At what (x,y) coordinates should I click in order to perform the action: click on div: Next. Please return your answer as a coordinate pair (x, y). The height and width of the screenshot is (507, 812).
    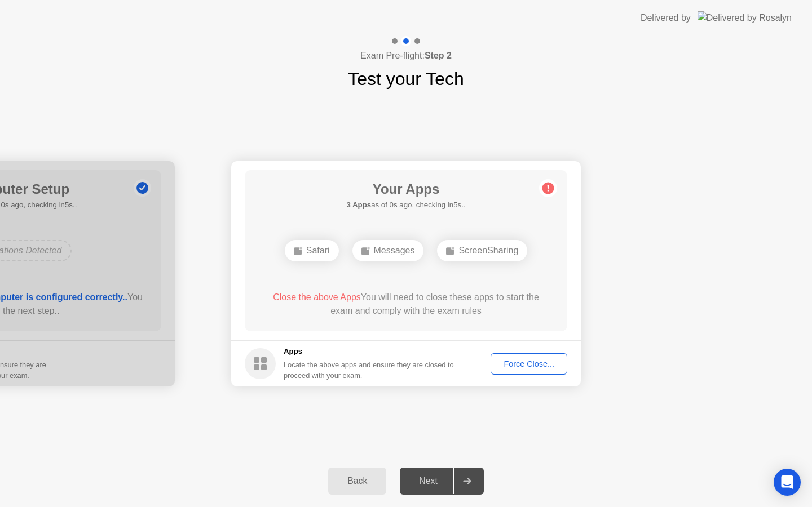
    Looking at the image, I should click on (428, 481).